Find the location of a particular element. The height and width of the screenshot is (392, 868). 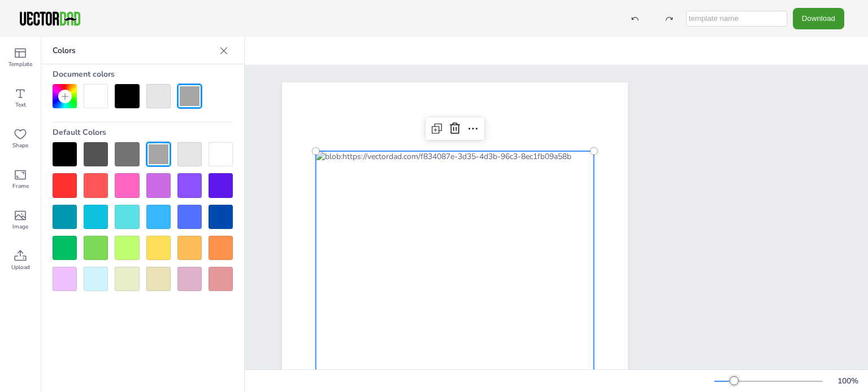

input: template name is located at coordinates (736, 19).